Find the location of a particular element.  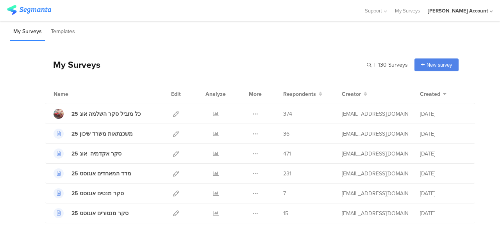

a: מדד המאחדים אוגוסט 25 is located at coordinates (92, 174).